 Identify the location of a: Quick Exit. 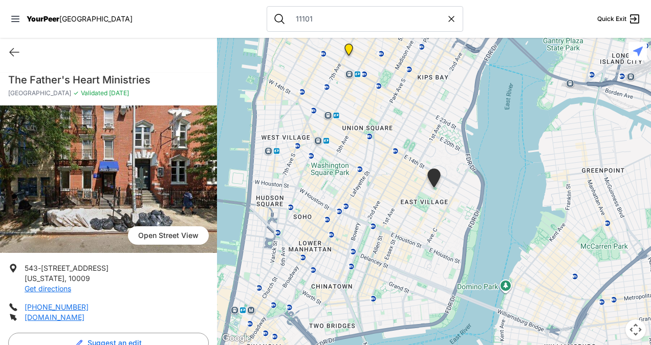
(619, 19).